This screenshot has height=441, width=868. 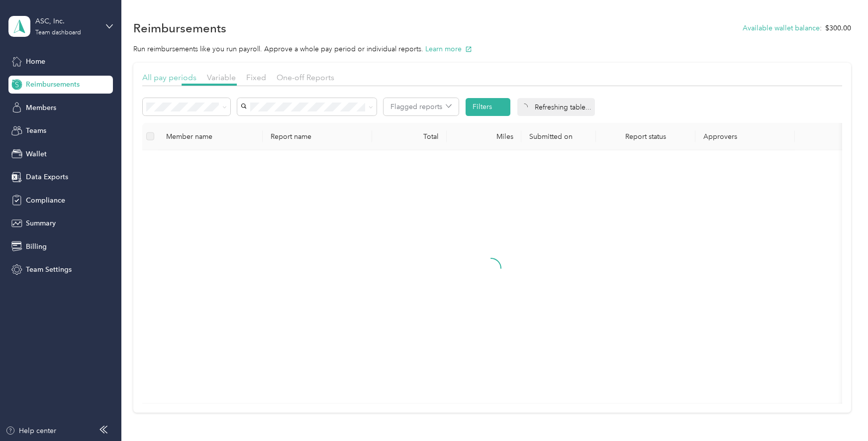 I want to click on span: One-off Reports, so click(x=305, y=77).